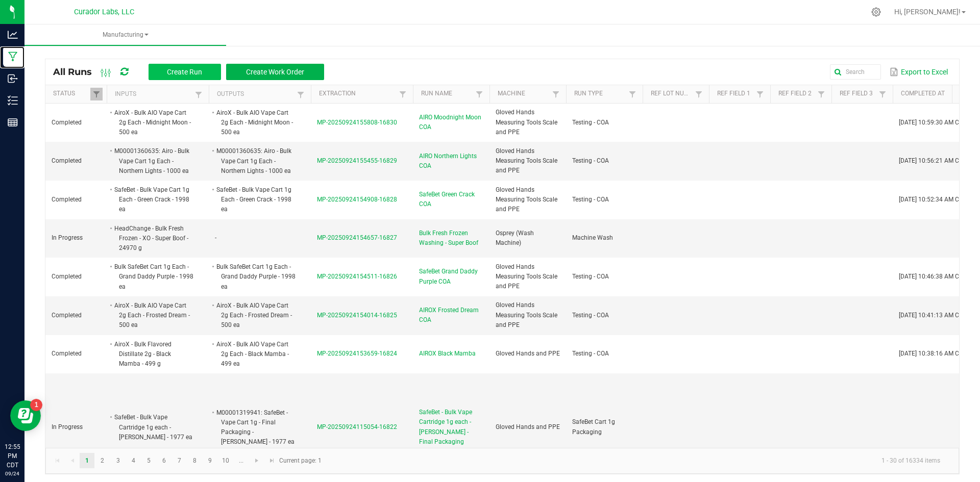 The image size is (980, 482). What do you see at coordinates (157, 95) in the screenshot?
I see `th: Inputs` at bounding box center [157, 95].